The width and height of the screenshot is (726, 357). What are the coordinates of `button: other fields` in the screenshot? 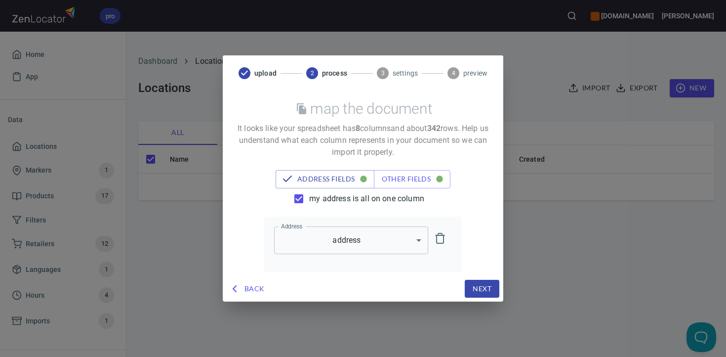 It's located at (412, 179).